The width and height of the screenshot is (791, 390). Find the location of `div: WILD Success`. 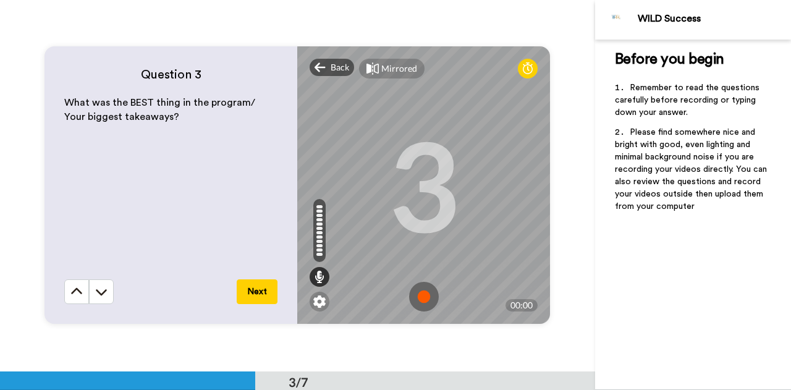

div: WILD Success is located at coordinates (713, 19).